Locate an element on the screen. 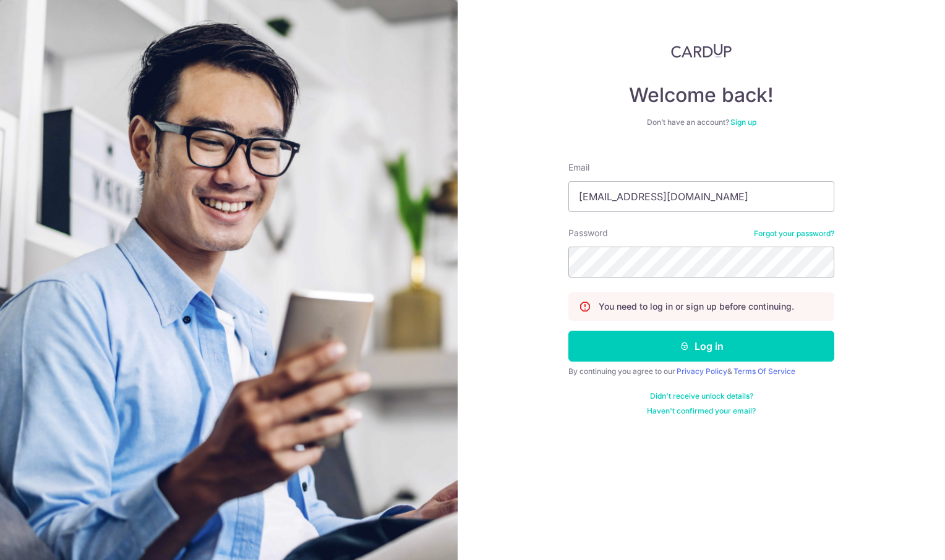 The image size is (945, 560). h4: Welcome back! is located at coordinates (702, 95).